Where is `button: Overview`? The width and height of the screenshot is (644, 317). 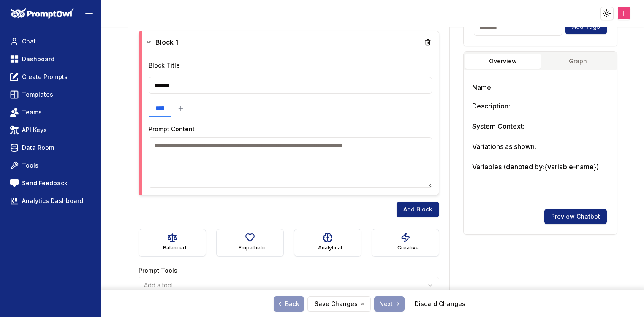 button: Overview is located at coordinates (503, 61).